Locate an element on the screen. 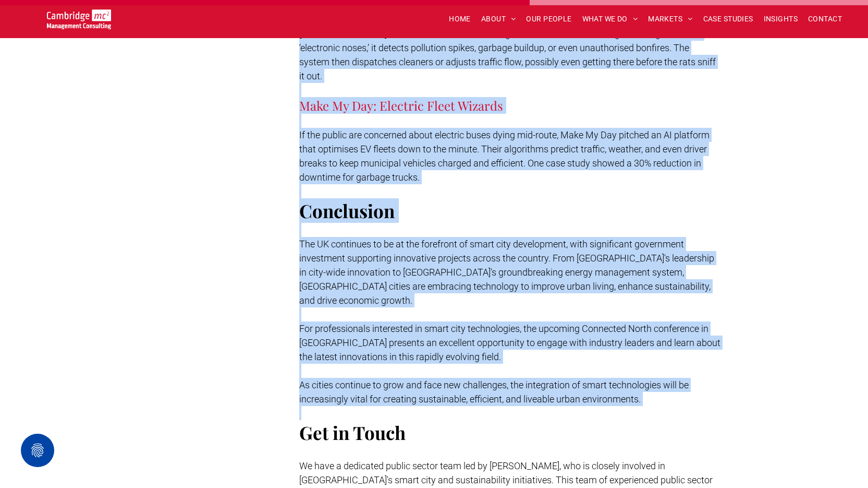  a: INSIGHTS is located at coordinates (780, 18).